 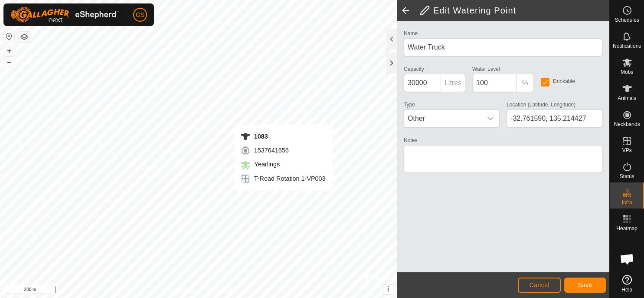 I want to click on span: Yearlings, so click(x=266, y=164).